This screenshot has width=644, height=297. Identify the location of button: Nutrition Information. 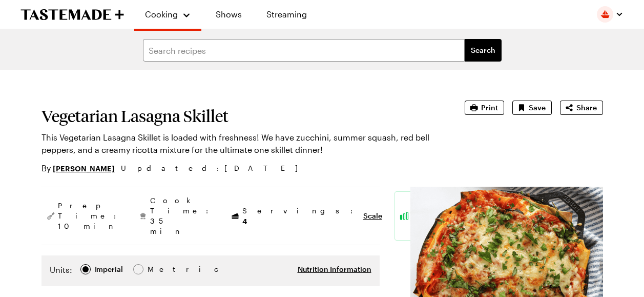
(335, 270).